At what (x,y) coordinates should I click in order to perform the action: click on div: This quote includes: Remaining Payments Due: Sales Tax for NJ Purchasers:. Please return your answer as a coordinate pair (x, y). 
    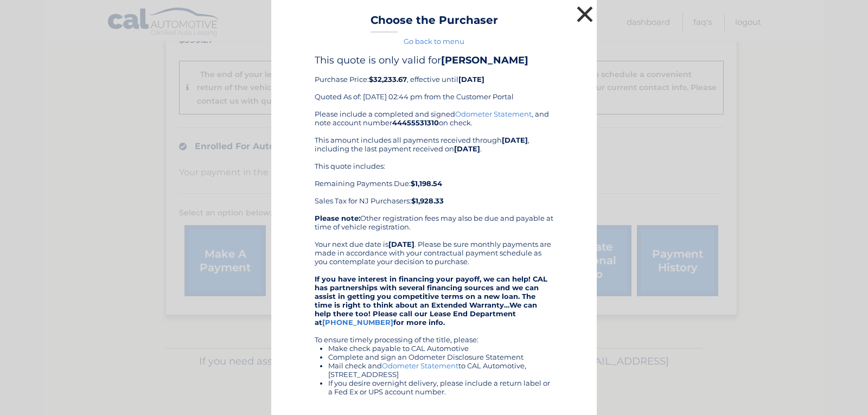
    Looking at the image, I should click on (434, 183).